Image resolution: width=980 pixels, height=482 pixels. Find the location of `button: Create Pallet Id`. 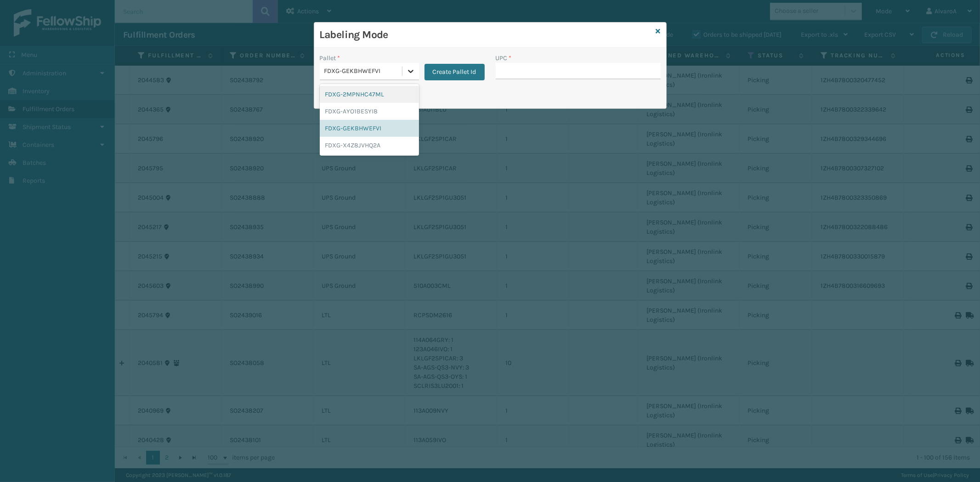

button: Create Pallet Id is located at coordinates (454, 72).